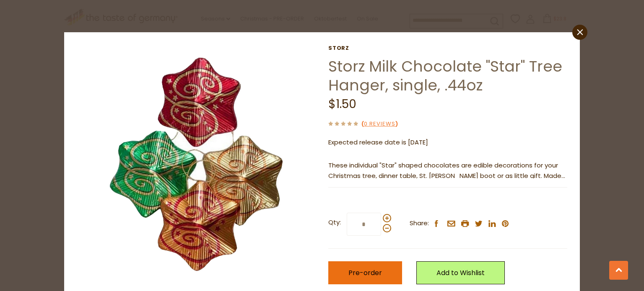  I want to click on a: Storz, so click(448, 48).